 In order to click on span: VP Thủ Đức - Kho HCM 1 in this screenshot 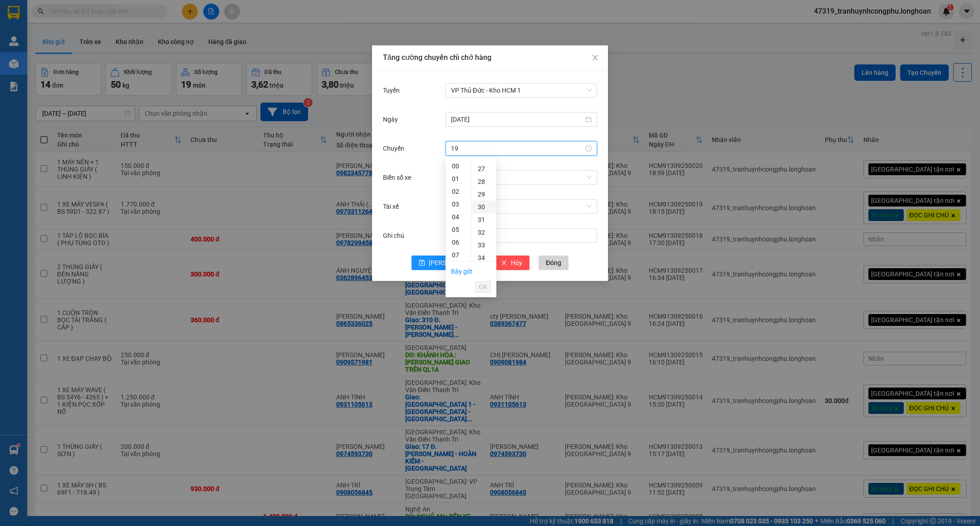, I will do `click(521, 90)`.